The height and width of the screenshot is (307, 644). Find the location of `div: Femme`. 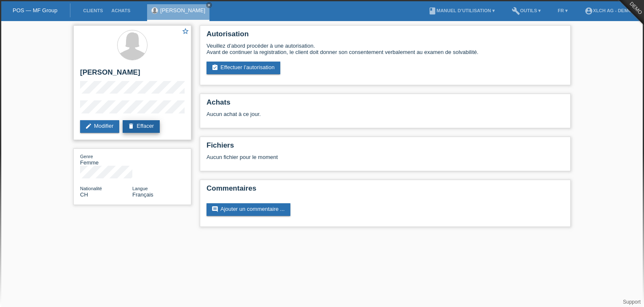

div: Femme is located at coordinates (106, 159).